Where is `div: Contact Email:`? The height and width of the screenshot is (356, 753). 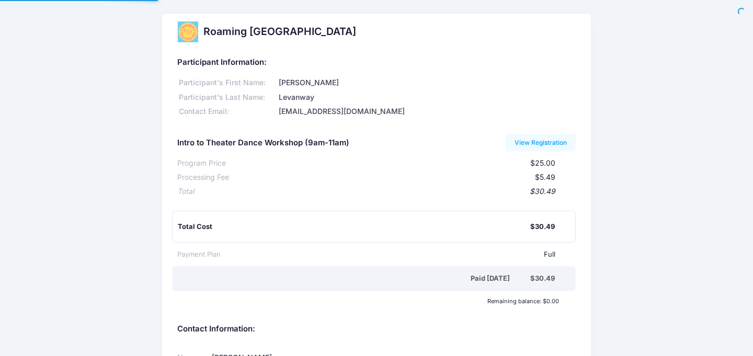
div: Contact Email: is located at coordinates (227, 111).